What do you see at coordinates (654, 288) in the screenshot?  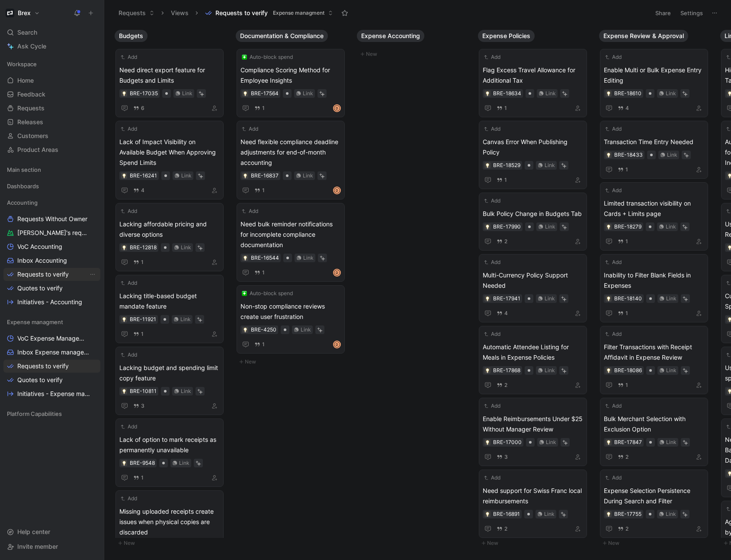 I see `a: AddInability to Filter Blank Fields in ExpensesLink1` at bounding box center [654, 288].